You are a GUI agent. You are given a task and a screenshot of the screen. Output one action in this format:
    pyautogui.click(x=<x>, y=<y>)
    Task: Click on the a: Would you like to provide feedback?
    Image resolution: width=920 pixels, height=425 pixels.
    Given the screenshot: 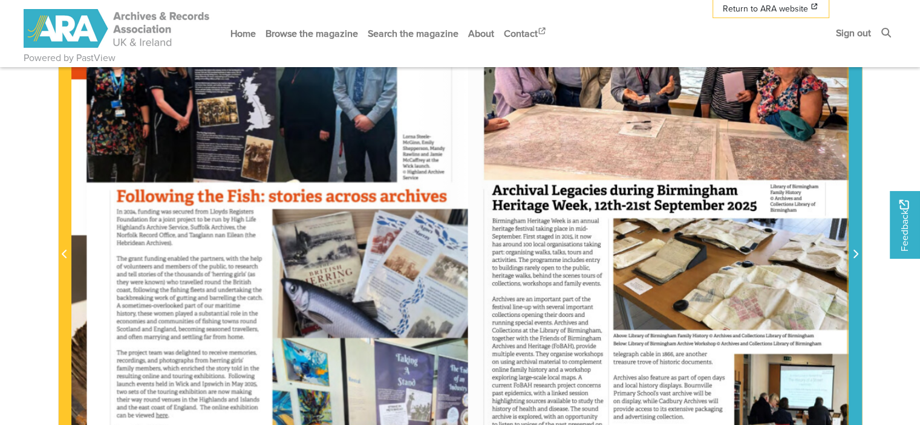 What is the action you would take?
    pyautogui.click(x=905, y=225)
    